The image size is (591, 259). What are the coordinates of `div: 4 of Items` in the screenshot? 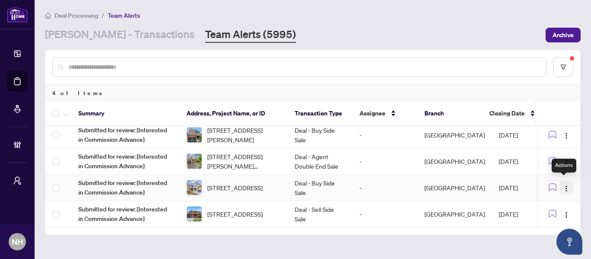 It's located at (313, 93).